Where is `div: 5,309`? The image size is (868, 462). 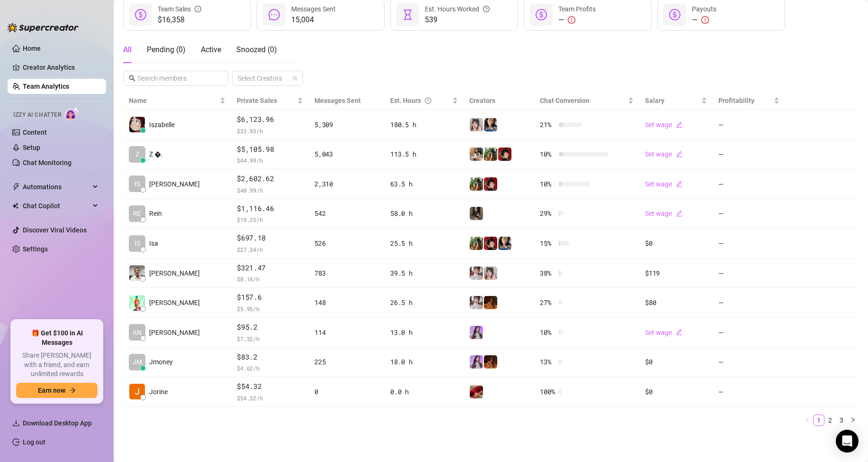
div: 5,309 is located at coordinates (347, 125).